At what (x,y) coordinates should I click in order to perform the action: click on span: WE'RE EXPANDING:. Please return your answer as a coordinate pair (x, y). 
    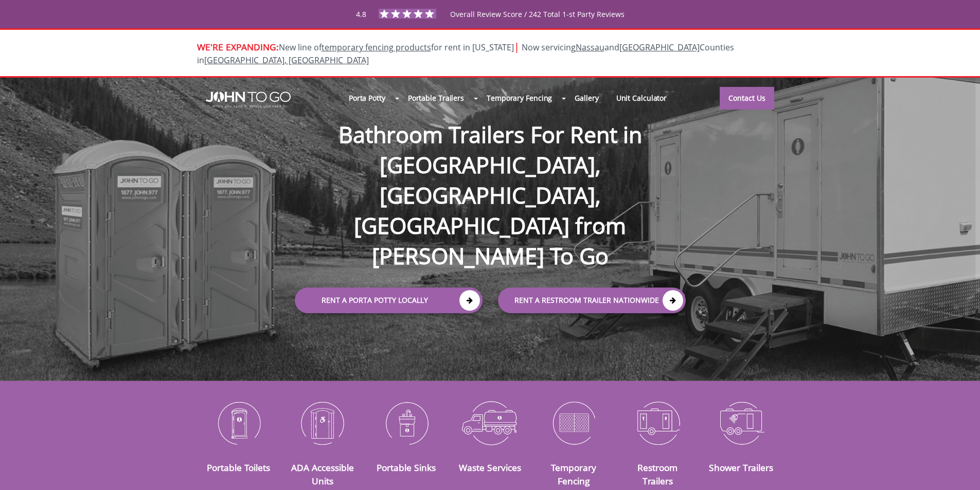
    Looking at the image, I should click on (238, 47).